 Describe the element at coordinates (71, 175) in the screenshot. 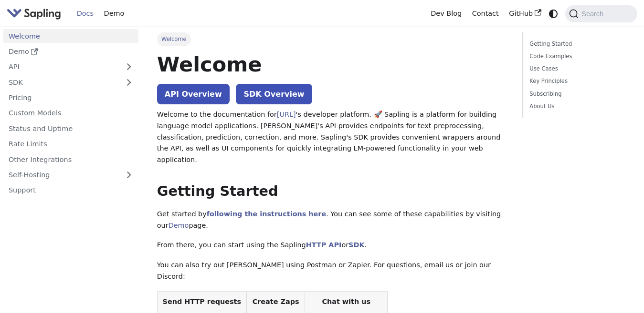

I see `a: Self-Hosting` at that location.